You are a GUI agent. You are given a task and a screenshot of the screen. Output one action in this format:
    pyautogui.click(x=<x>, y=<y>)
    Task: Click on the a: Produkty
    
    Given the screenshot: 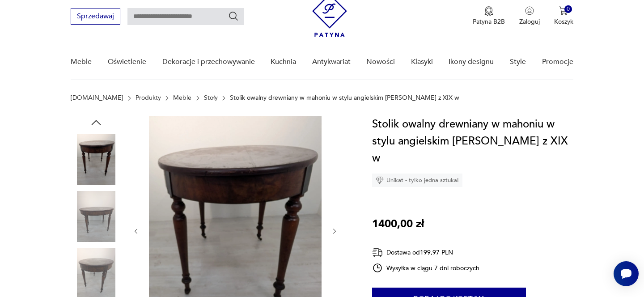 What is the action you would take?
    pyautogui.click(x=148, y=98)
    